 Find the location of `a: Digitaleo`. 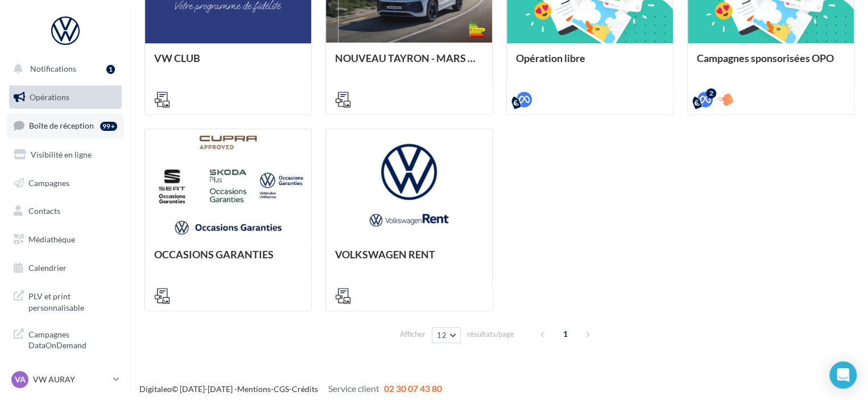

a: Digitaleo is located at coordinates (155, 388).